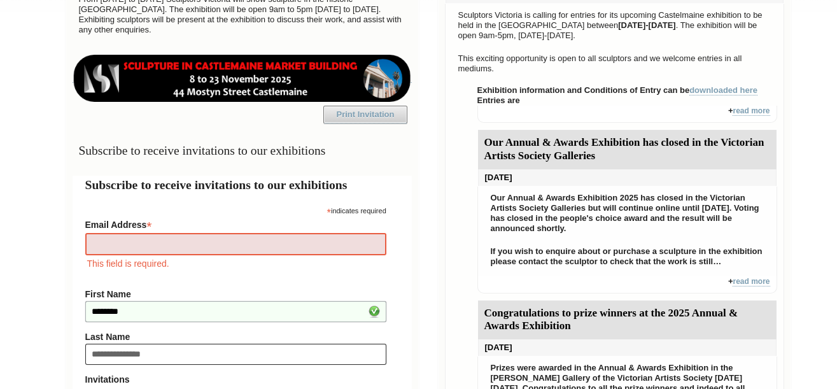 This screenshot has height=389, width=837. Describe the element at coordinates (627, 213) in the screenshot. I see `p: Our Annual & Awards Exhibition 2025 has closed in the Victorian Artists Society Galleries but wil...` at that location.